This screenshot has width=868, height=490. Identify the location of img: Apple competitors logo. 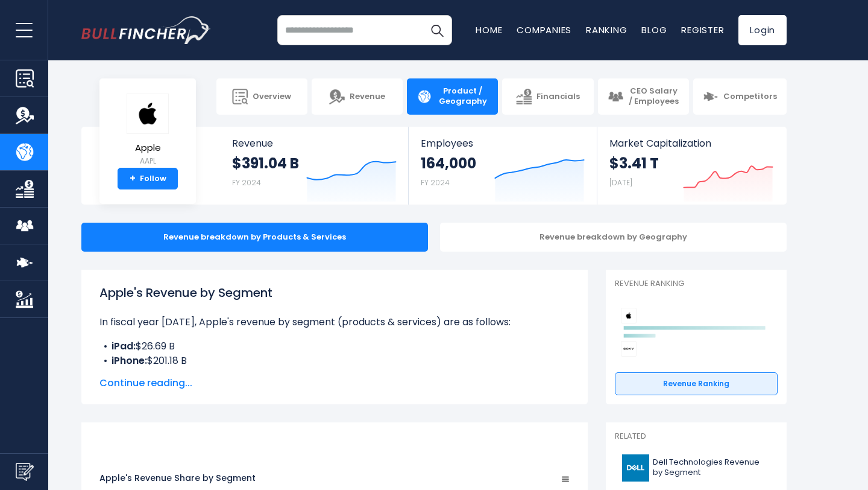
(629, 315).